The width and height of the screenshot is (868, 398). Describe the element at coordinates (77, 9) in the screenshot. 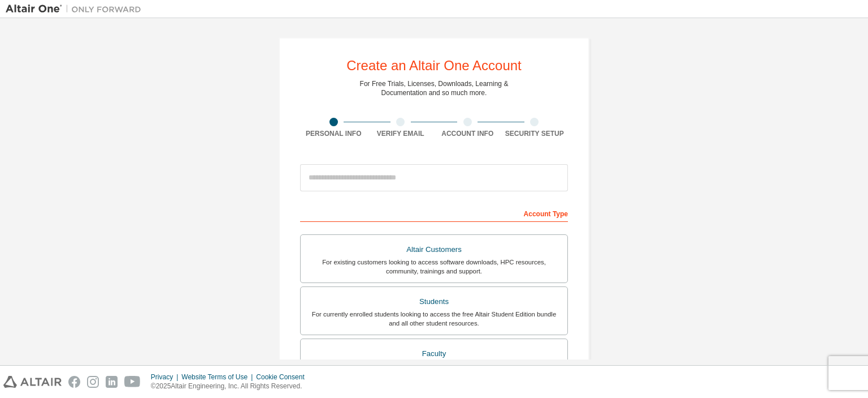

I see `img: Altair One` at that location.